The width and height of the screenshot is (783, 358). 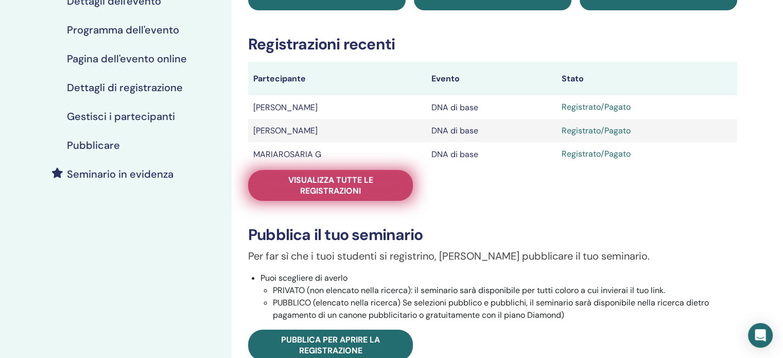 What do you see at coordinates (491, 308) in the screenshot?
I see `font: PUBBLICO (elencato nella ricerca) Se selezioni pubblico e pubblichi, il seminario sarà disponibil...` at bounding box center [491, 308].